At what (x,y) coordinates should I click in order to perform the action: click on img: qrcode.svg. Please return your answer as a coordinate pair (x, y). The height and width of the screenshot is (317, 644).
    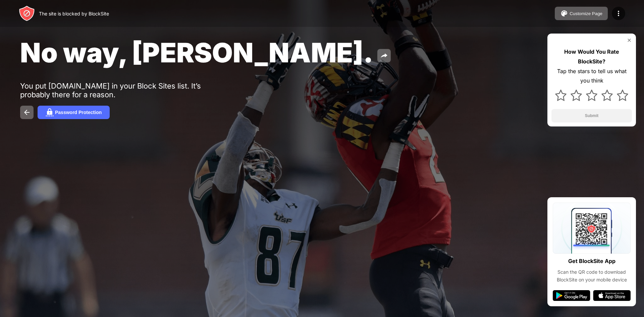
    Looking at the image, I should click on (592, 228).